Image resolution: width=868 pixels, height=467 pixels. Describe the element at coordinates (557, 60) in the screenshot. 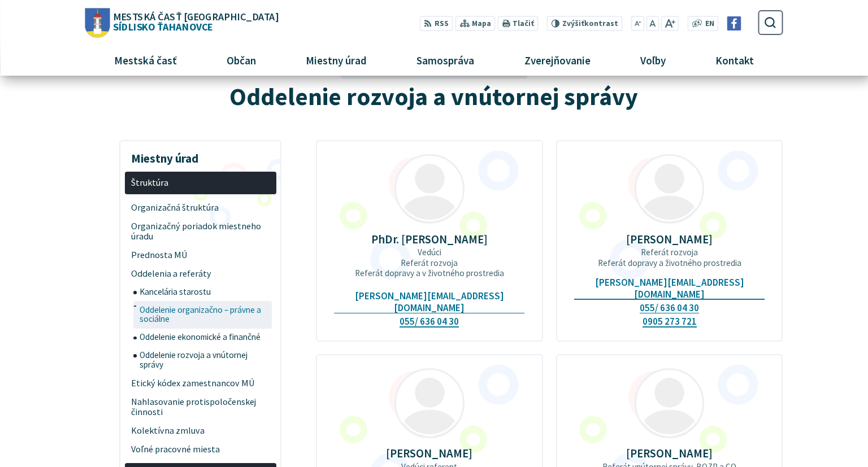

I see `a: Zverejňovanie` at that location.